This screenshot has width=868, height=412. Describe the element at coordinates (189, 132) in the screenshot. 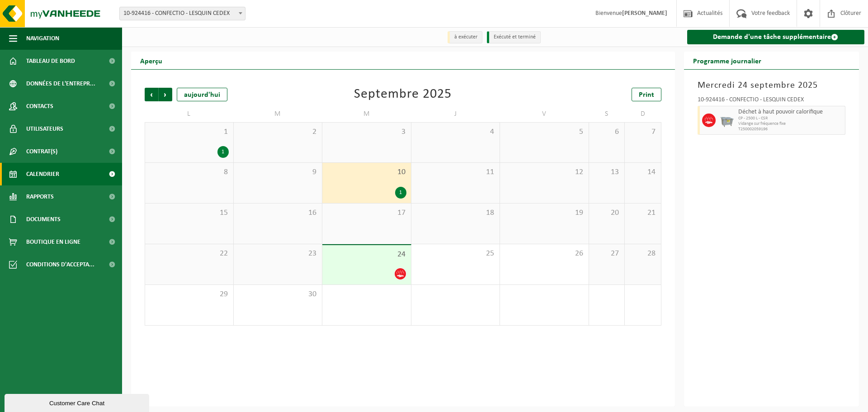

I see `span: 1` at that location.